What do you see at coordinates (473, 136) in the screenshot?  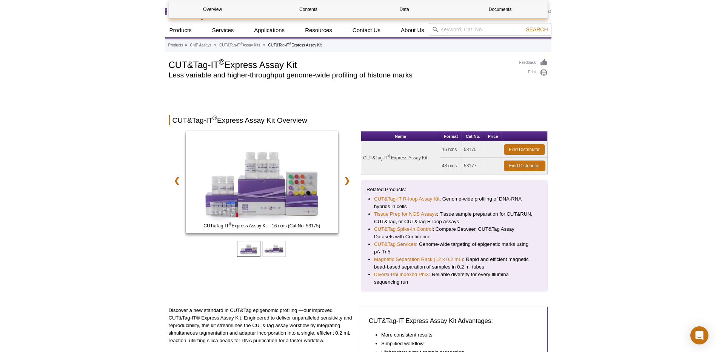 I see `th: Cat No.` at bounding box center [473, 136].